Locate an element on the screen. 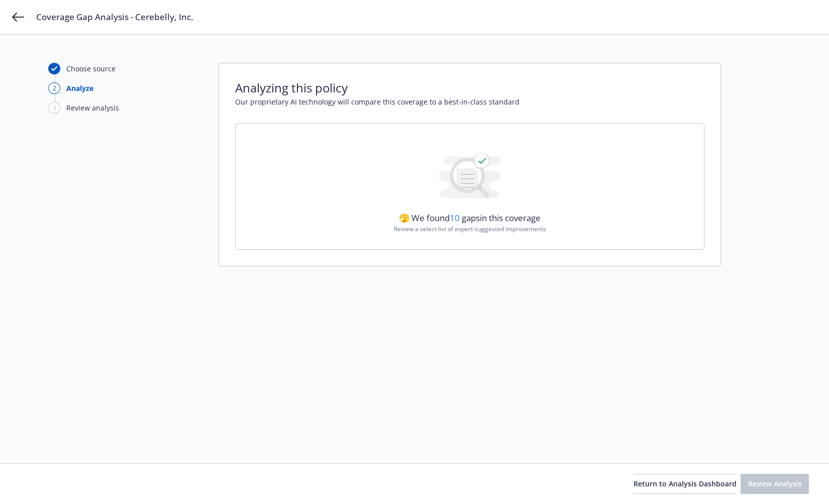 The height and width of the screenshot is (504, 829). span: Review a select list of expert-suggested improvements is located at coordinates (470, 229).